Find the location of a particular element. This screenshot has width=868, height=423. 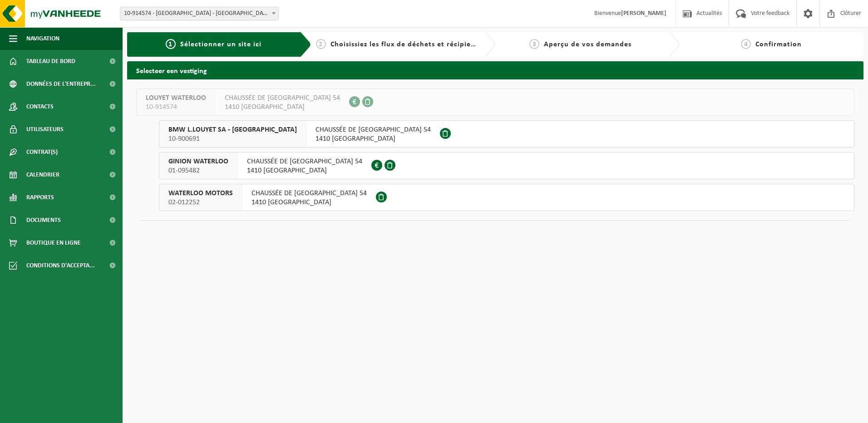

span: 10-914574 - LOUYET WATERLOO - WATERLOO is located at coordinates (199, 14).